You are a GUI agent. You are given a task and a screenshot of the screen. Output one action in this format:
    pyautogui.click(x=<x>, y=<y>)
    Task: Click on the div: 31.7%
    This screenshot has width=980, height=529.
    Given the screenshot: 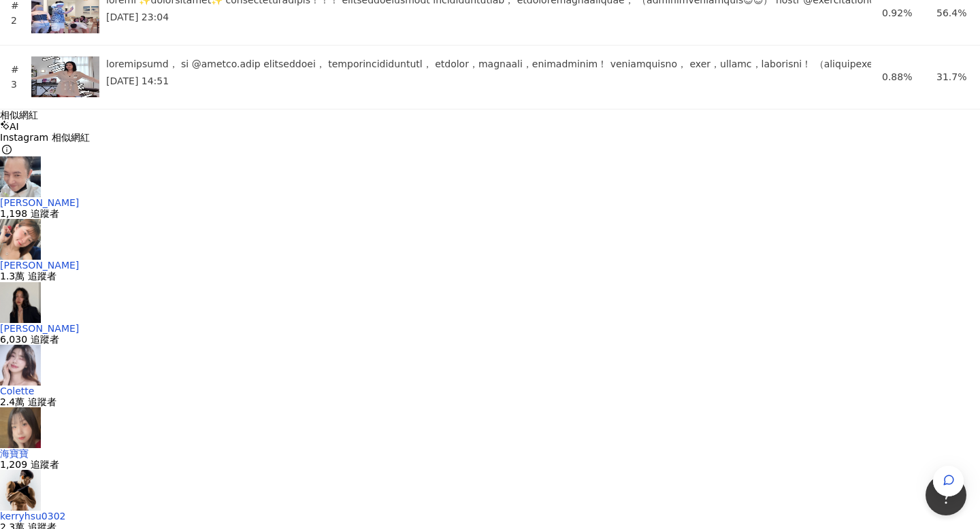 What is the action you would take?
    pyautogui.click(x=953, y=77)
    